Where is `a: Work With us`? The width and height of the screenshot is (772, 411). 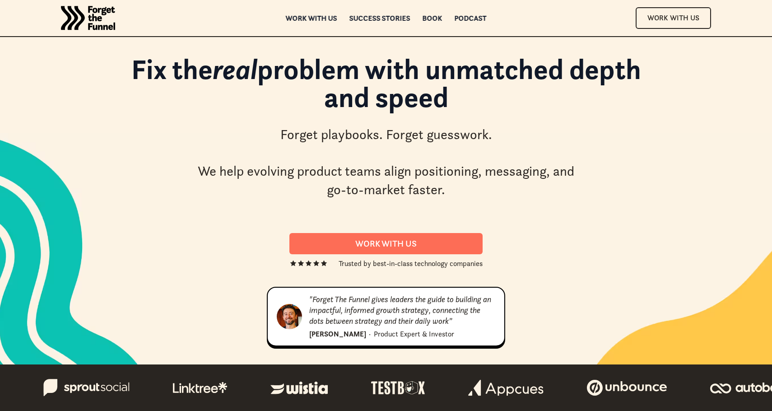 a: Work With us is located at coordinates (386, 243).